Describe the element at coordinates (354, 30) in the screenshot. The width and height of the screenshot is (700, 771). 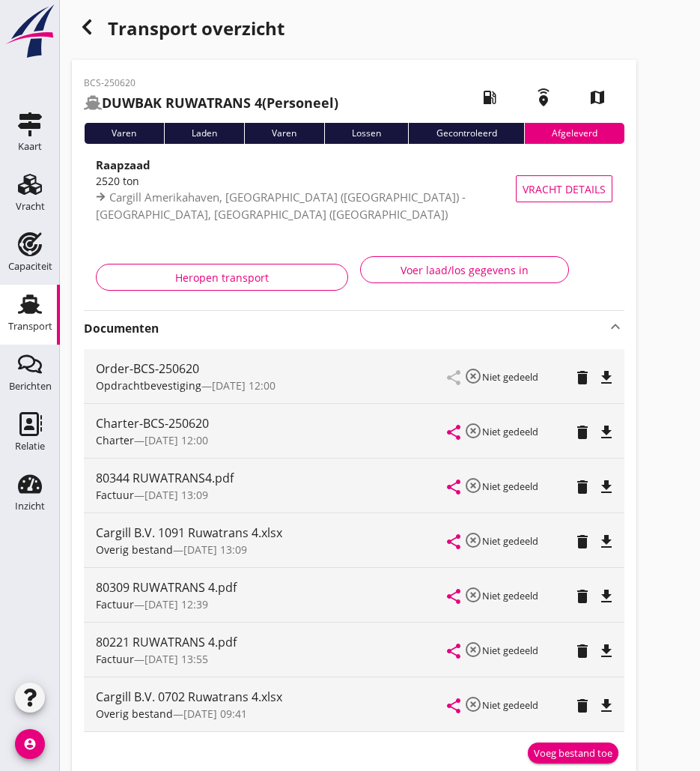
I see `div: Transport overzicht` at that location.